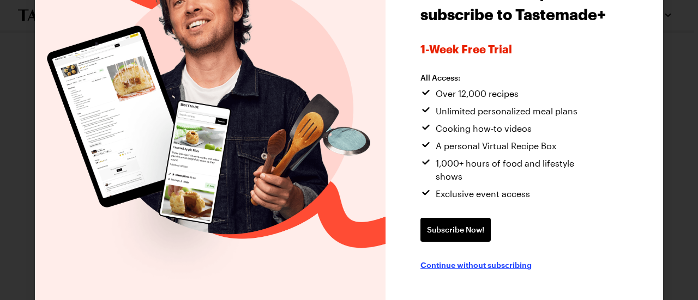 The height and width of the screenshot is (300, 698). I want to click on span: Unlimited personalized meal plans, so click(507, 111).